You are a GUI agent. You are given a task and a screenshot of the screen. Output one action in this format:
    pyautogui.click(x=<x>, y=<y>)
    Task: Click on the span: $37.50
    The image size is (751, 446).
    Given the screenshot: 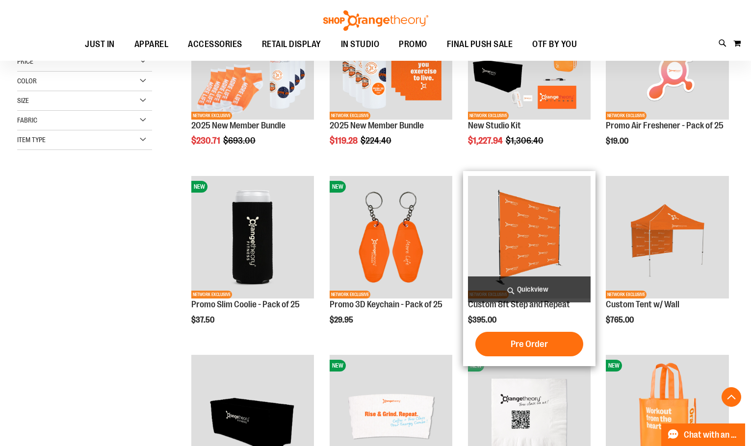 What is the action you would take?
    pyautogui.click(x=203, y=320)
    